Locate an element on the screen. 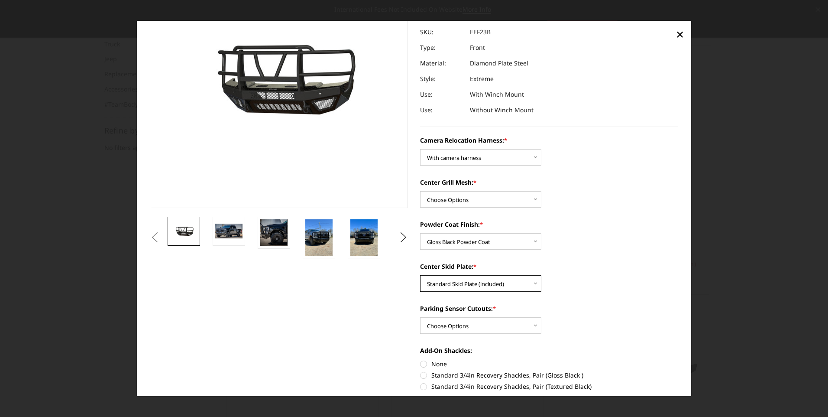 This screenshot has width=828, height=417. label: Center Grill Mesh: is located at coordinates (549, 182).